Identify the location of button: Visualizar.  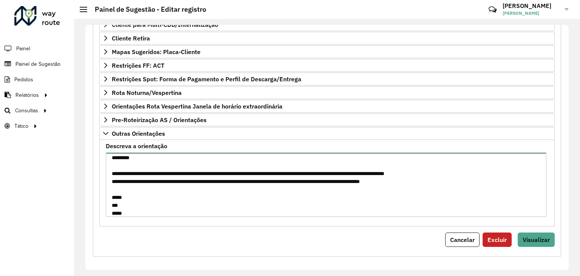
(536, 240).